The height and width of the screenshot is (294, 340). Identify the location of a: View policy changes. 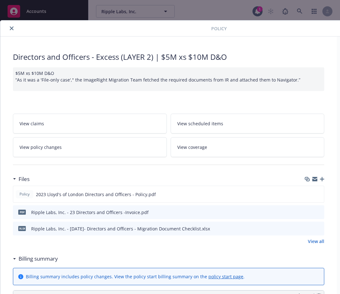
(90, 147).